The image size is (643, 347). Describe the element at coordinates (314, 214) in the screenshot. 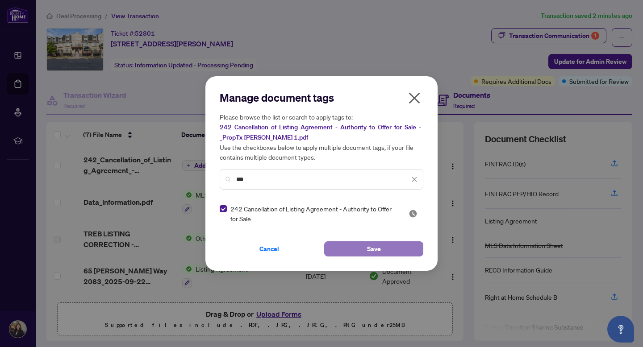

I see `span: 242 Cancellation of Listing Agreement - Authority to Offer for Sale` at that location.